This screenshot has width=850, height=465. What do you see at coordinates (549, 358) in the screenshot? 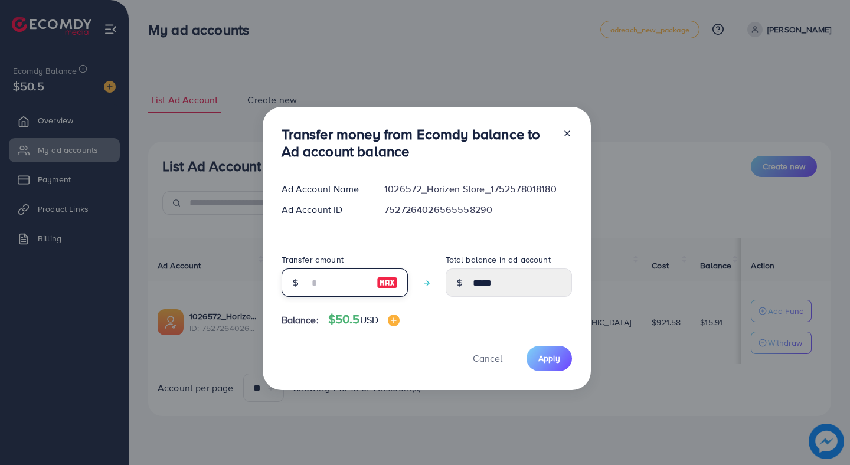
I see `button: Apply` at bounding box center [549, 358].